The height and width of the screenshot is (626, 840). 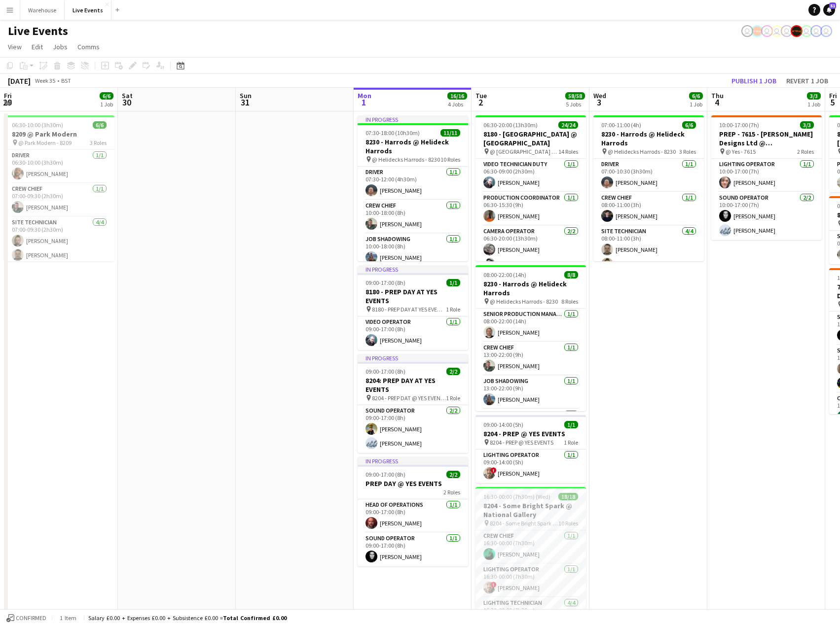 I want to click on a: 51, so click(x=829, y=10).